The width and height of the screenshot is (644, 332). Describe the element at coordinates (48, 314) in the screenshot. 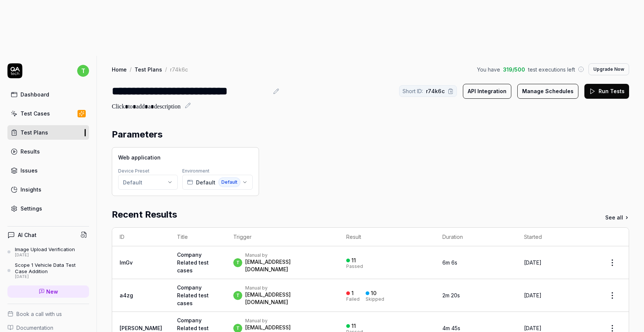

I see `a: Book a call with us` at that location.